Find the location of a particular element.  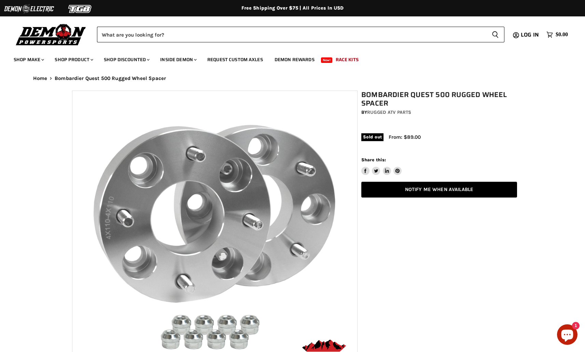

a: Shop Product is located at coordinates (73, 59).